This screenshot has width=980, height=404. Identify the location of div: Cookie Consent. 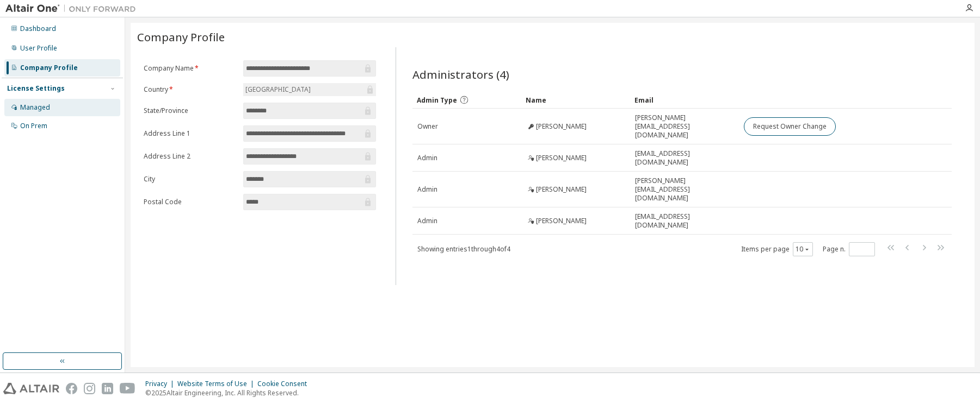
(285, 384).